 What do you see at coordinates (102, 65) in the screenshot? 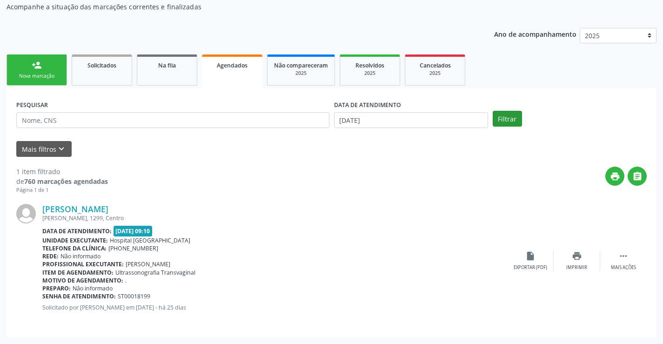
I see `span: Solicitados` at bounding box center [102, 65].